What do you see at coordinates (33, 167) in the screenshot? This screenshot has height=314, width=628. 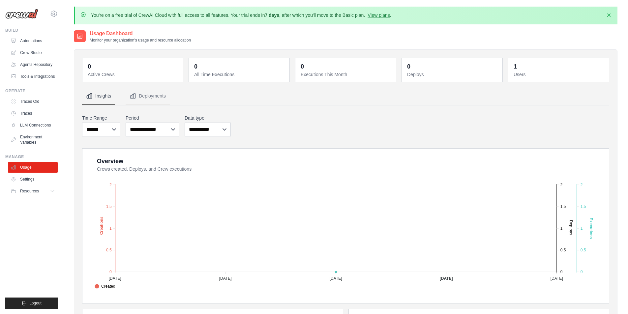 I see `a: Usage` at bounding box center [33, 167].